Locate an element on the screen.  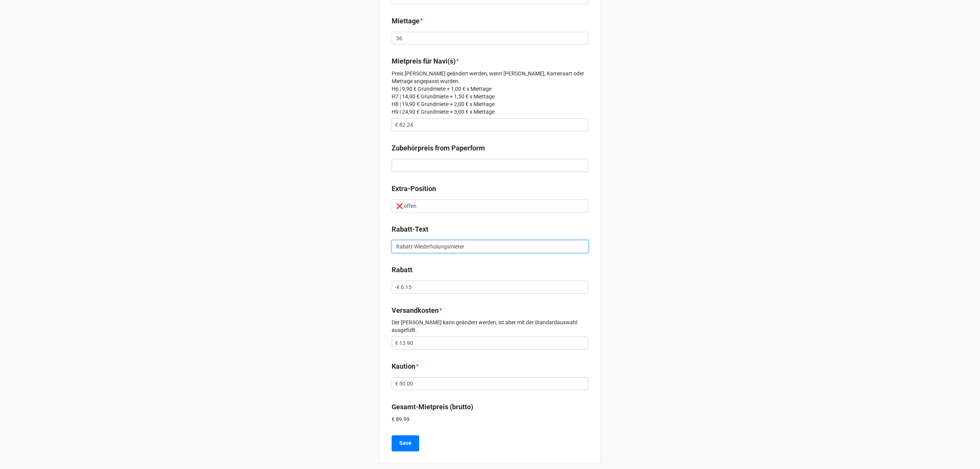
label: Extra-Position is located at coordinates (414, 189).